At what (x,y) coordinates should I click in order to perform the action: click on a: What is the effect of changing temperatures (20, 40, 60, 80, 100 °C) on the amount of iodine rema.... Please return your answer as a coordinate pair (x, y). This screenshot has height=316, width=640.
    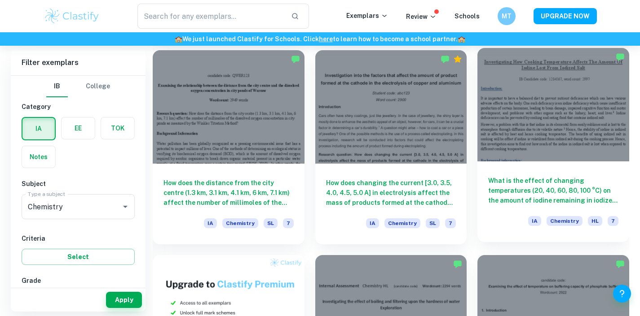
    Looking at the image, I should click on (553, 147).